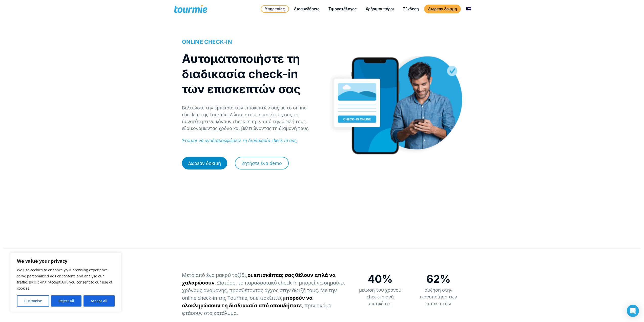  Describe the element at coordinates (343, 9) in the screenshot. I see `a: Τιμοκατάλογος` at that location.